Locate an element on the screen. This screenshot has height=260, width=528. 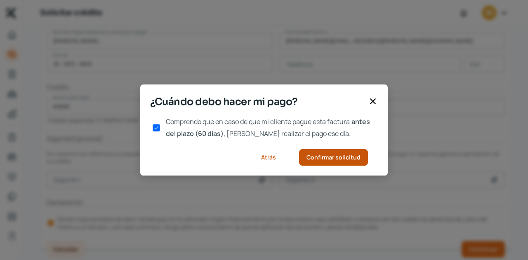
span: antes del plazo (60 días) is located at coordinates (268, 128).